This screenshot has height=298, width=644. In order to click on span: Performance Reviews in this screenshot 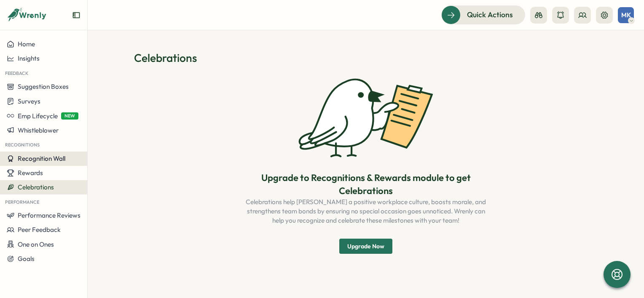, I will do `click(49, 215)`.